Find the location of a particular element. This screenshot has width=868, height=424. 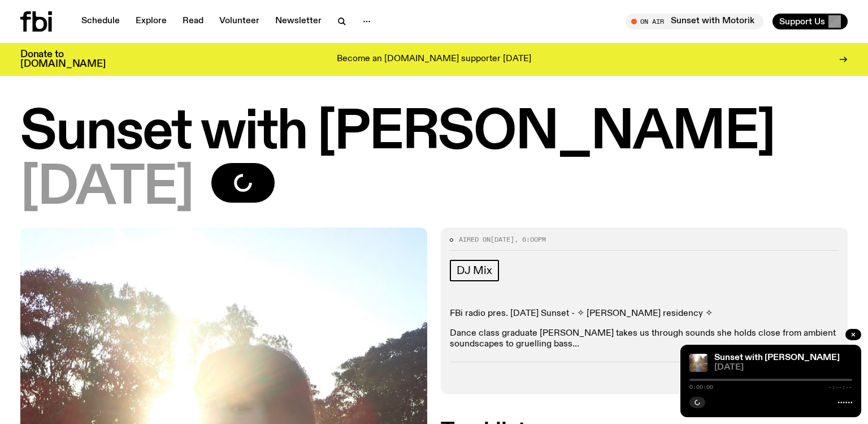

a: Schedule is located at coordinates (101, 21).